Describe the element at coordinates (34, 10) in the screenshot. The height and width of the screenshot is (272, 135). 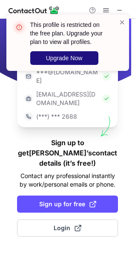
I see `img: ContactOut v5.3.10` at that location.